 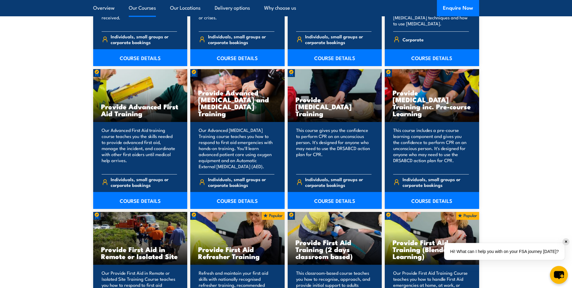 What do you see at coordinates (431, 148) in the screenshot?
I see `p: This course includes a pre-course learning component and gives you the confidence to perform CPR ...` at bounding box center [431, 148].